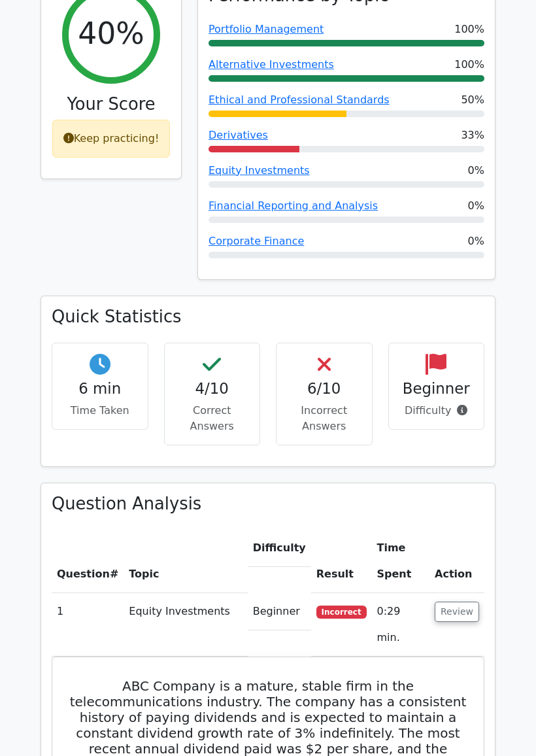  Describe the element at coordinates (83, 573) in the screenshot. I see `span: Question` at that location.